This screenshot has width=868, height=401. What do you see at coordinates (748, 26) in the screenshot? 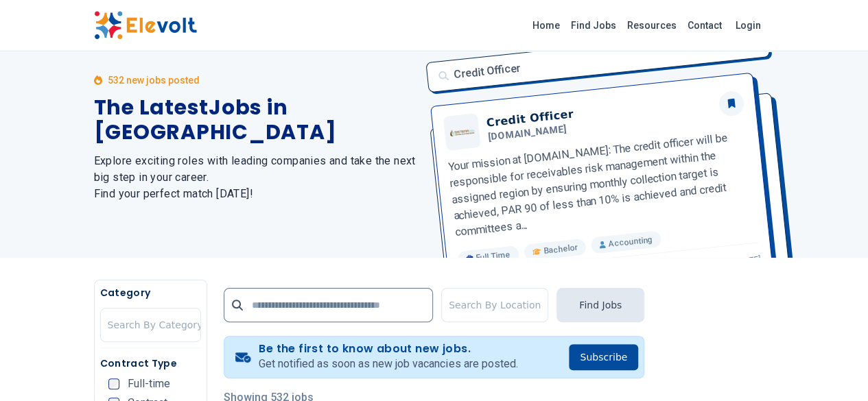
I see `a: Login` at bounding box center [748, 26].